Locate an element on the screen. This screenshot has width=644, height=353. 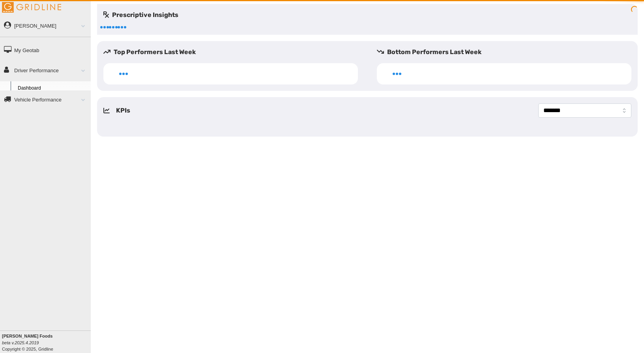
a: Dashboard is located at coordinates (53, 89).